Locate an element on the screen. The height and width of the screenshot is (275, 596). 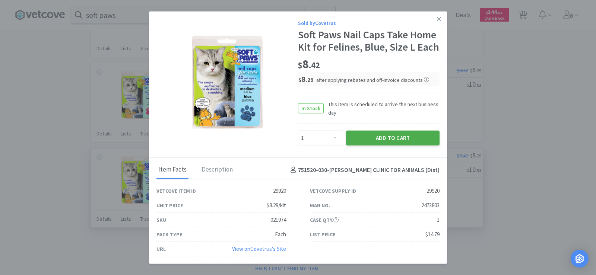
div: Sold by Covetrus is located at coordinates (369, 23).